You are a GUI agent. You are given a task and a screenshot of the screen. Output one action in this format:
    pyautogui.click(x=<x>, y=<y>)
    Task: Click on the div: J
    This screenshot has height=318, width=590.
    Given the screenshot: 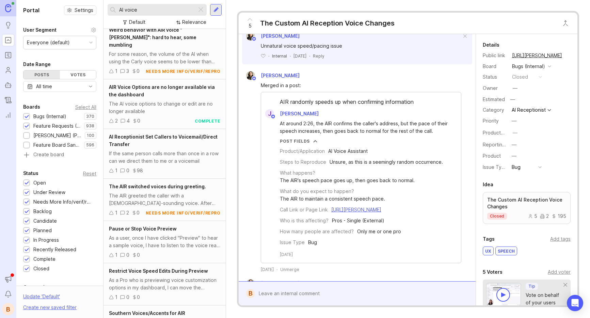 What is the action you would take?
    pyautogui.click(x=270, y=114)
    